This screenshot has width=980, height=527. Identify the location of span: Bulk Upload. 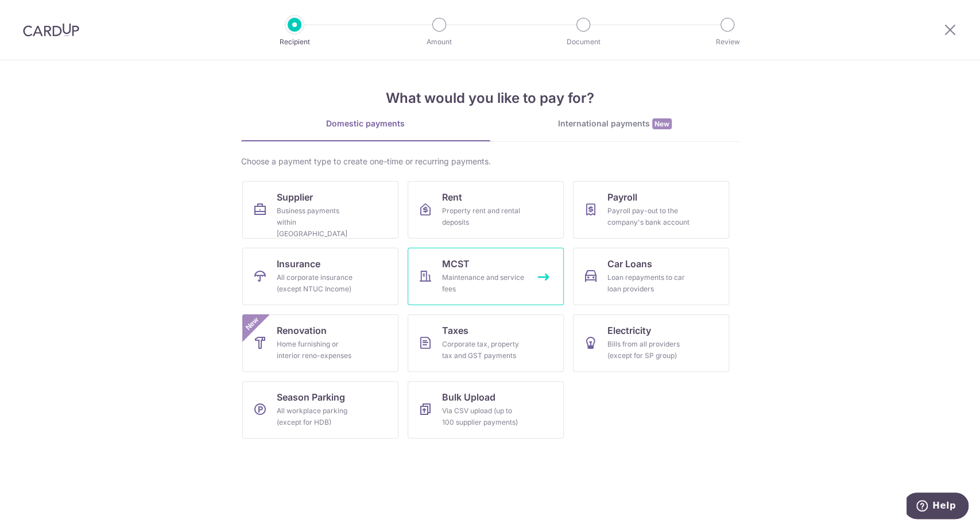
(469, 397).